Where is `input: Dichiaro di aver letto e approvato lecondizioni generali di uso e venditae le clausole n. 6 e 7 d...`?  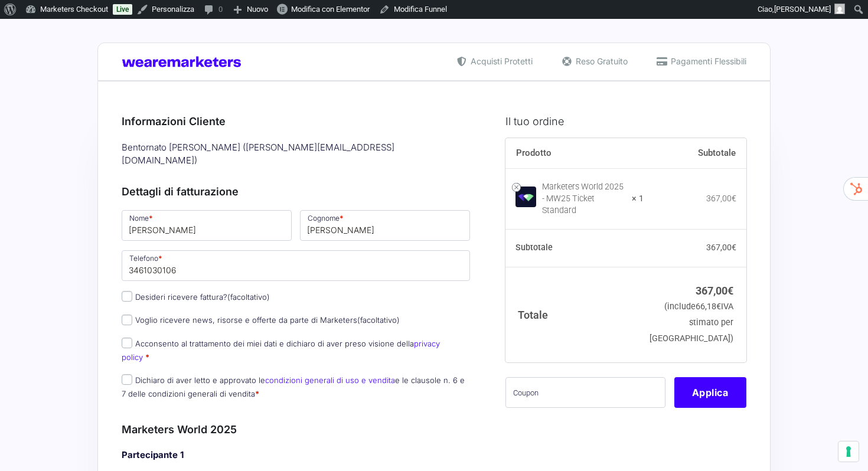
input: Dichiaro di aver letto e approvato lecondizioni generali di uso e venditae le clausole n. 6 e 7 d... is located at coordinates (127, 379).